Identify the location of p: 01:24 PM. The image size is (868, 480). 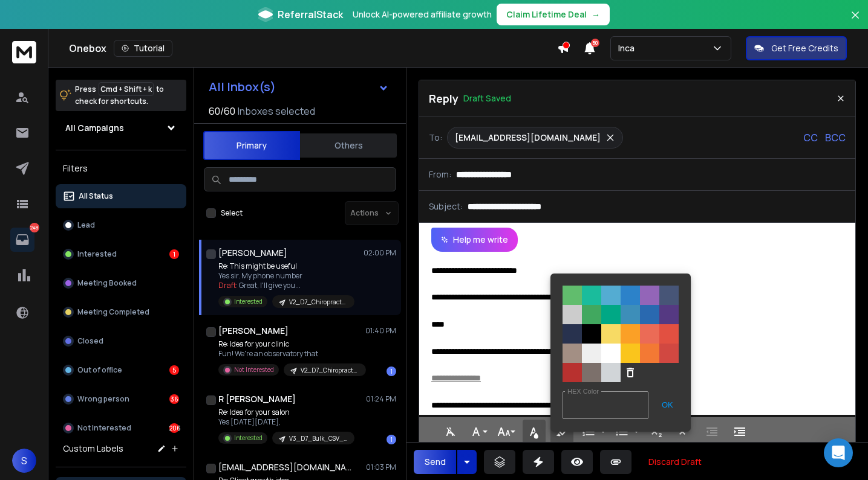
(381, 399).